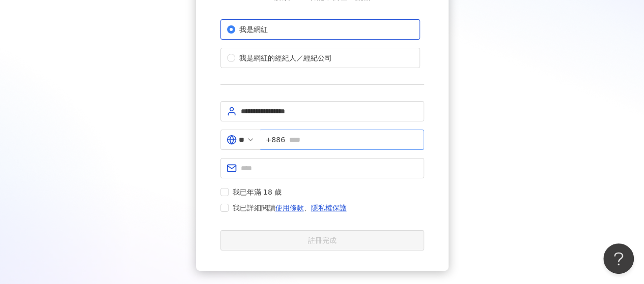 This screenshot has height=284, width=644. I want to click on a: 隱私權保護, so click(329, 208).